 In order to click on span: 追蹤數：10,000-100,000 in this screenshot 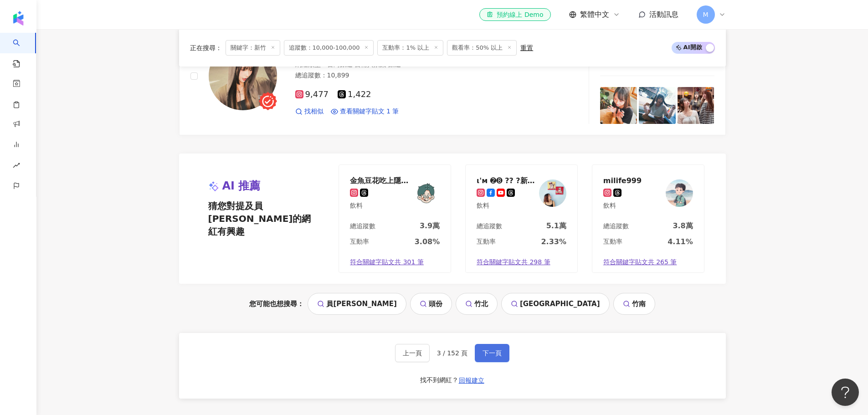, I will do `click(329, 47)`.